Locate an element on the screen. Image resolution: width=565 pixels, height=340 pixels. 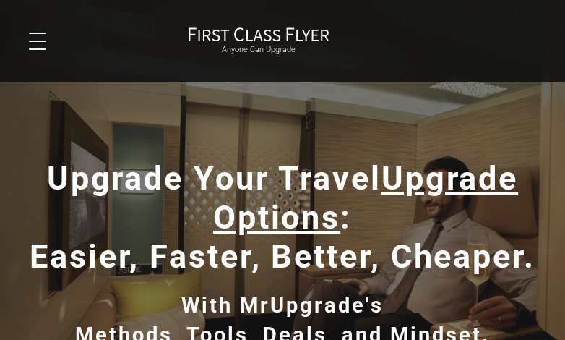
span: Upgrade Your Travel : Easier, Faster, Better, Cheaper. is located at coordinates (283, 217).